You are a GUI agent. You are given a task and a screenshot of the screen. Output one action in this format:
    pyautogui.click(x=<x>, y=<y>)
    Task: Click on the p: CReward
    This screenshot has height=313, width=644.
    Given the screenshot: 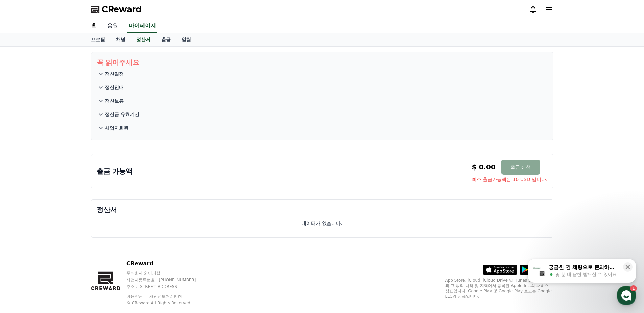 What is the action you would take?
    pyautogui.click(x=168, y=264)
    